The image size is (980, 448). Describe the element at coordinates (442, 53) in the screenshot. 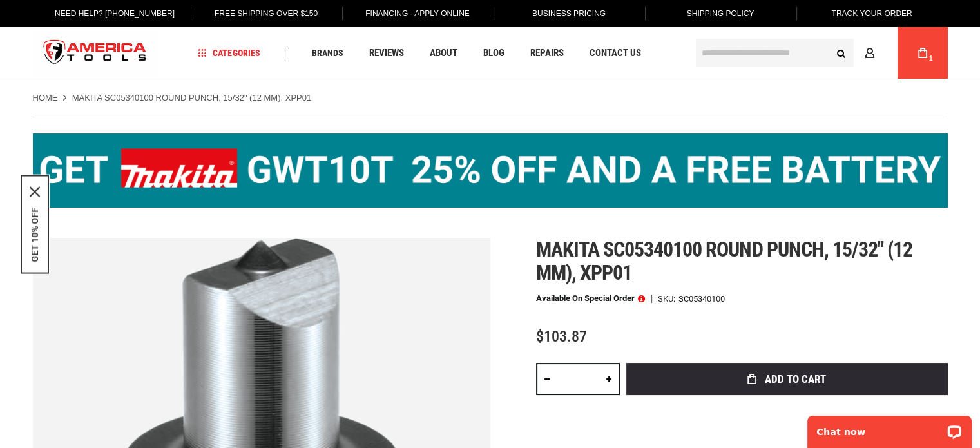

I see `span: About` at that location.